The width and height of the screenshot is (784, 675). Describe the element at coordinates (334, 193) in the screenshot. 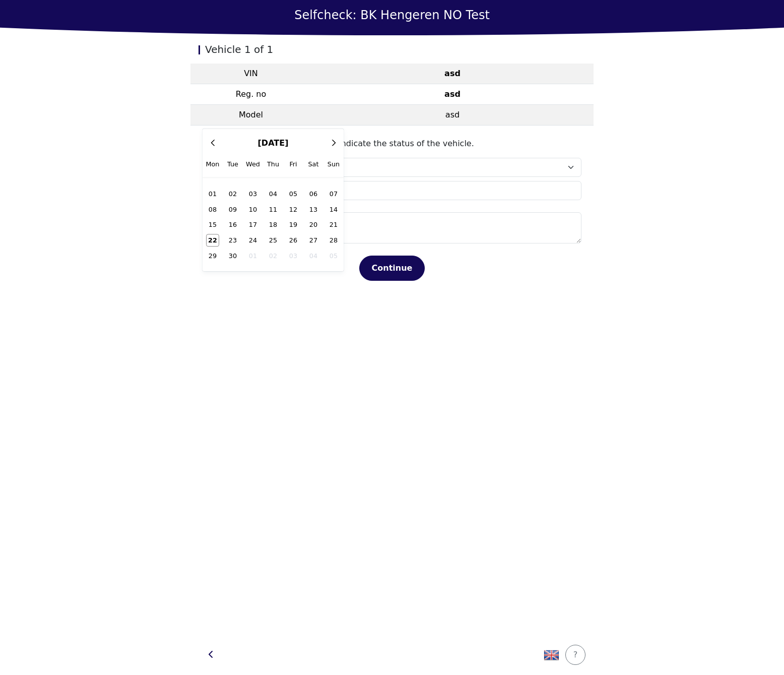

I see `button: 07` at that location.